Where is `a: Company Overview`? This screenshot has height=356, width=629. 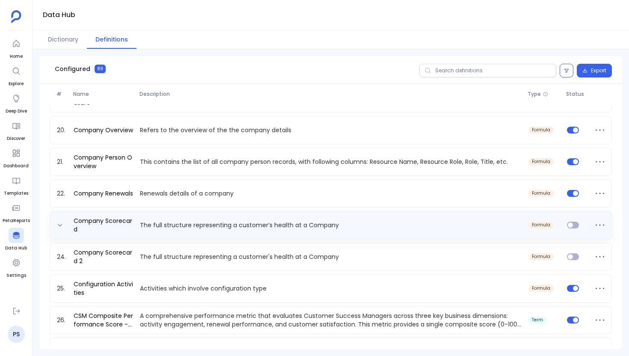 a: Company Overview is located at coordinates (103, 130).